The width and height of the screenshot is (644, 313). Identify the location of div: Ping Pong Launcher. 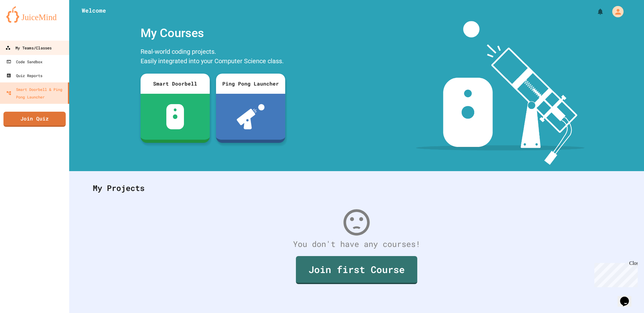
(251, 83).